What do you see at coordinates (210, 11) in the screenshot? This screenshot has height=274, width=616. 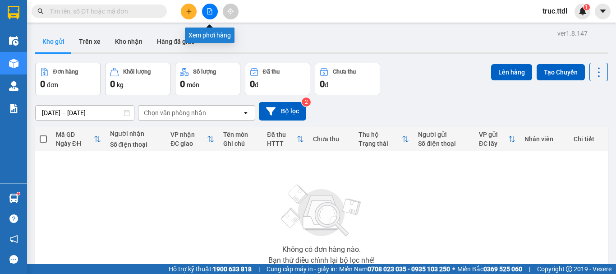 I see `button: file-add` at bounding box center [210, 11].